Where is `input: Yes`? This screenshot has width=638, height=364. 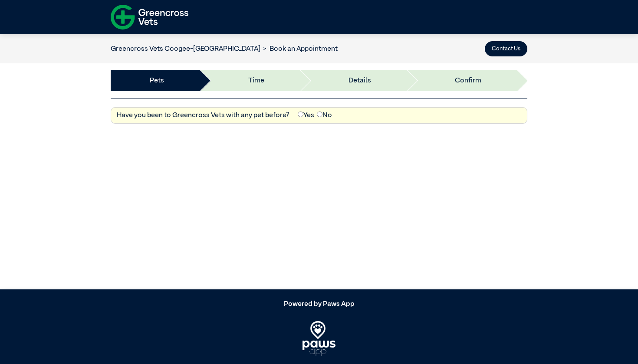
input: Yes is located at coordinates (301, 115).